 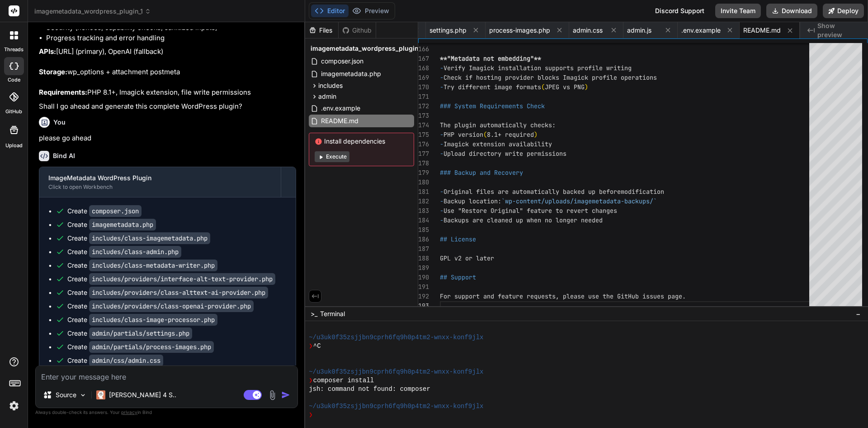 What do you see at coordinates (523, 220) in the screenshot?
I see `span: Backups are cleaned up when no longer needed` at bounding box center [523, 220].